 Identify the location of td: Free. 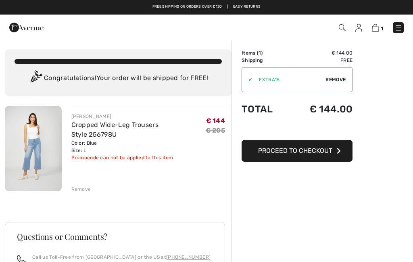
(321, 60).